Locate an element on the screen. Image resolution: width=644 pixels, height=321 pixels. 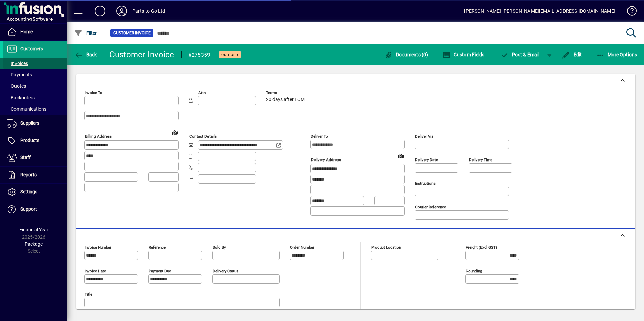
span: Package is located at coordinates (34, 244).